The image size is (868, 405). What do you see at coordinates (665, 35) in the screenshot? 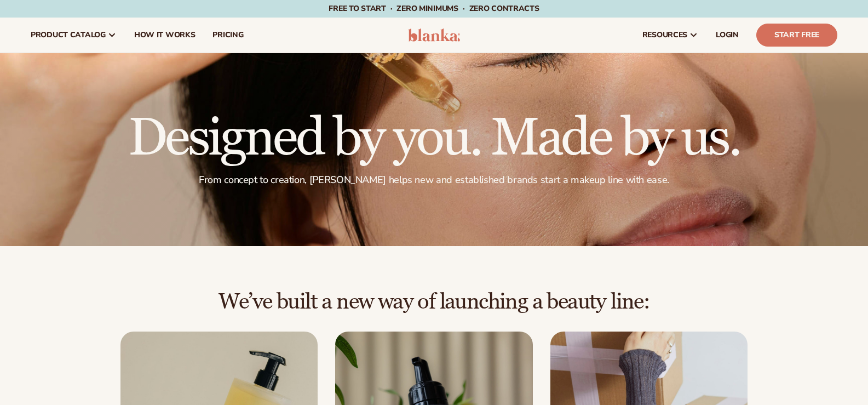
I see `span: resources` at bounding box center [665, 35].